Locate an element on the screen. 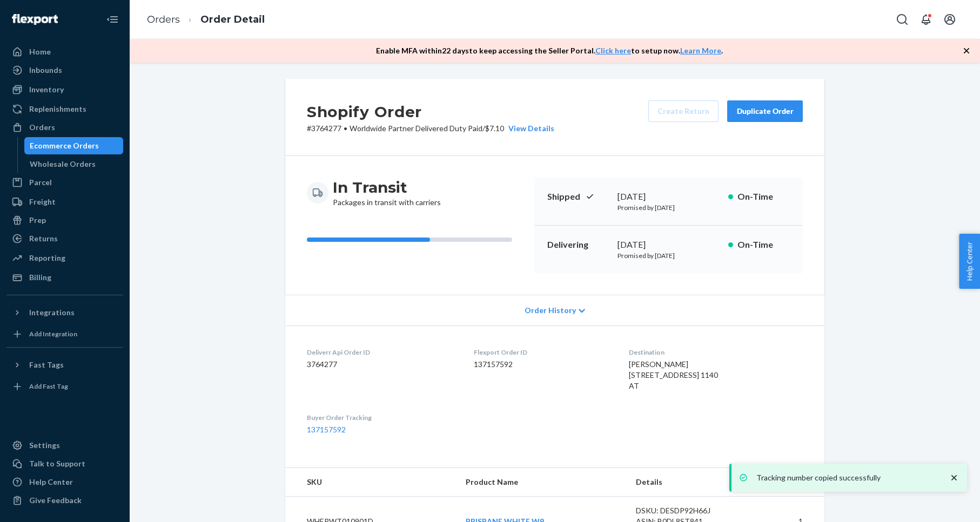 This screenshot has height=522, width=980. div: Home is located at coordinates (40, 52).